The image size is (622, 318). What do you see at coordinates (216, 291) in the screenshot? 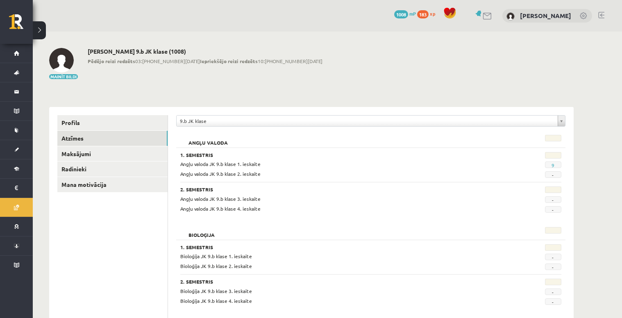
I see `span: Bioloģija JK 9.b klase 3. ieskaite` at bounding box center [216, 291].